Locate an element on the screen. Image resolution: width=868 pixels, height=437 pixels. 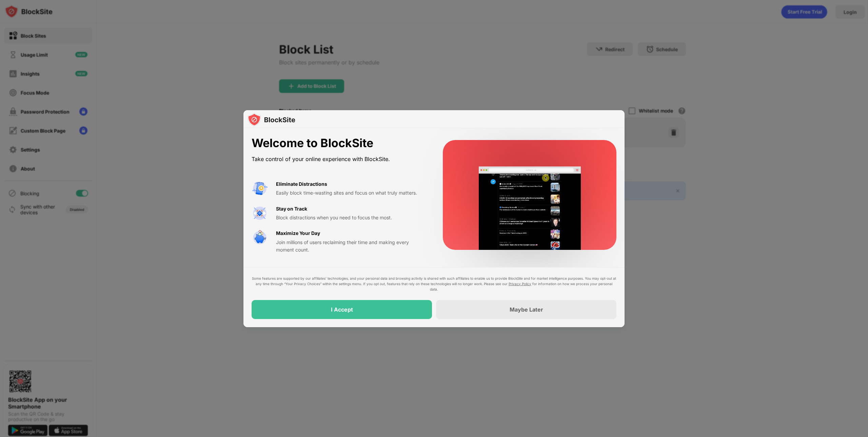
div: Maybe Later is located at coordinates (526, 310).